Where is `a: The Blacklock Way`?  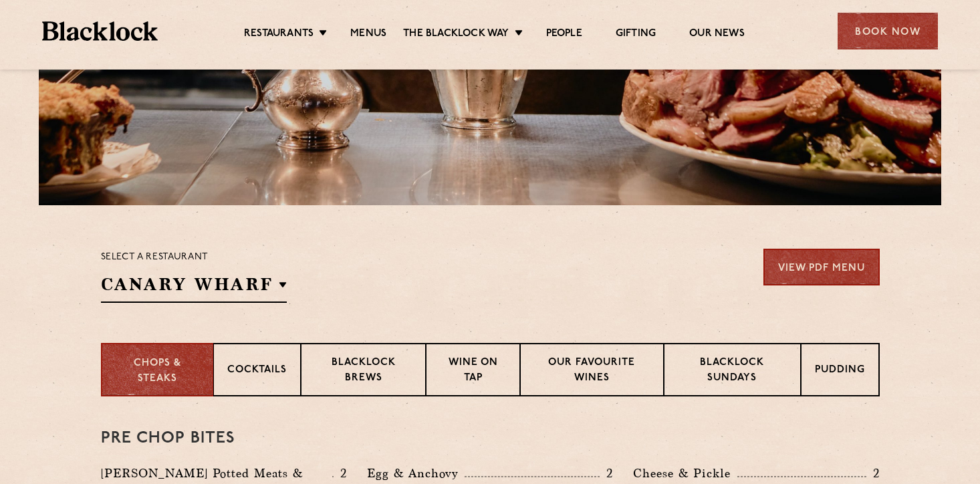 a: The Blacklock Way is located at coordinates (455, 35).